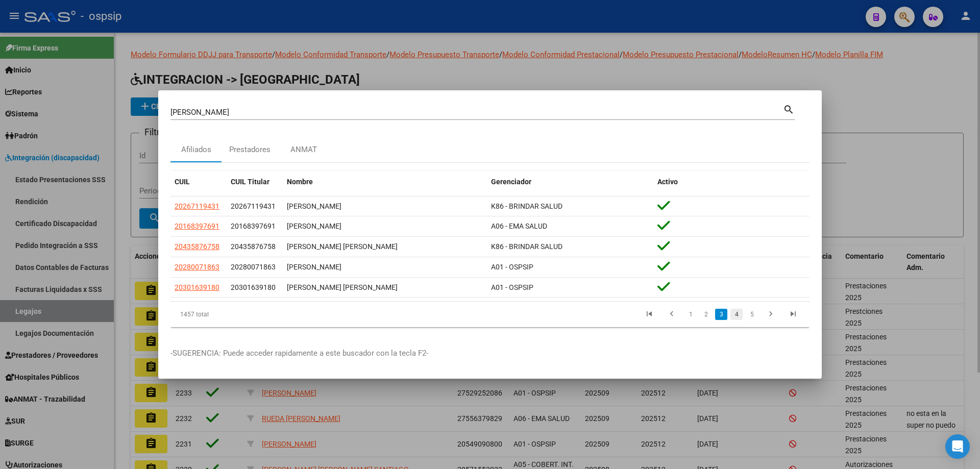 The height and width of the screenshot is (469, 980). Describe the element at coordinates (793, 315) in the screenshot. I see `a: go to last page` at that location.